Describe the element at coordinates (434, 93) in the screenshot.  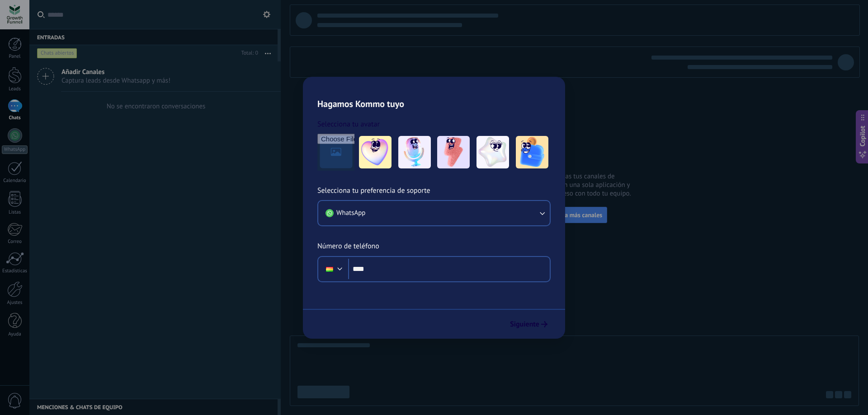
I see `h2: Hagamos Kommo tuyo` at that location.